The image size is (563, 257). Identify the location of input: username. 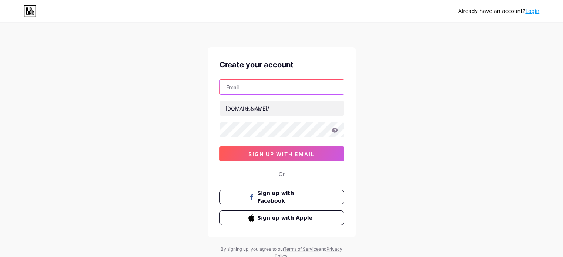
(282, 108).